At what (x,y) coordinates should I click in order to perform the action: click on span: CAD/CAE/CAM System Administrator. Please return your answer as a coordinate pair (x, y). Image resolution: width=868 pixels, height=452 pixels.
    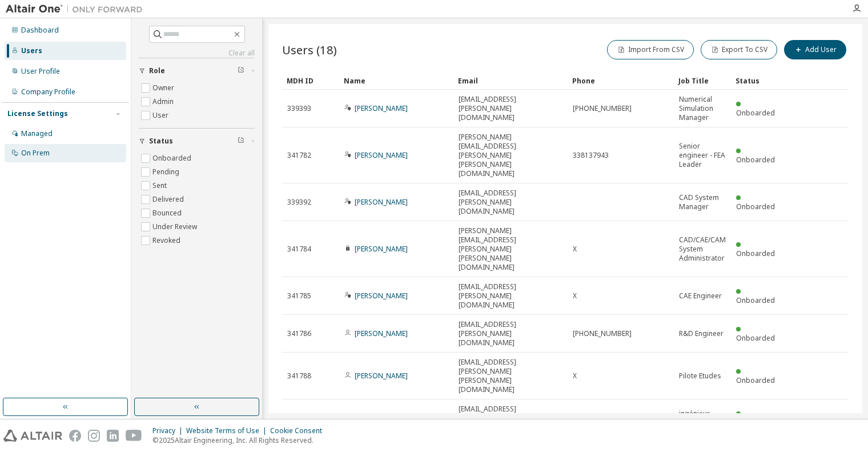
    Looking at the image, I should click on (703, 249).